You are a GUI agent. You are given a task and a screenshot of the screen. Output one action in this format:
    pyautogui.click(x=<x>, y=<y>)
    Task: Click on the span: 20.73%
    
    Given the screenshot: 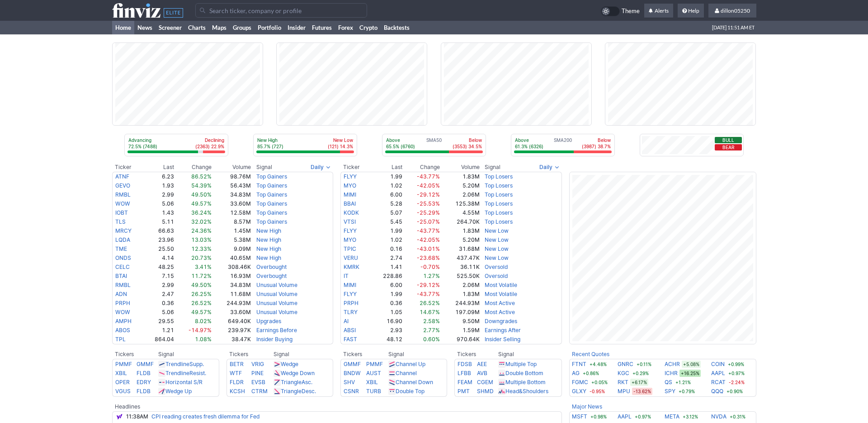 What is the action you would take?
    pyautogui.click(x=201, y=257)
    